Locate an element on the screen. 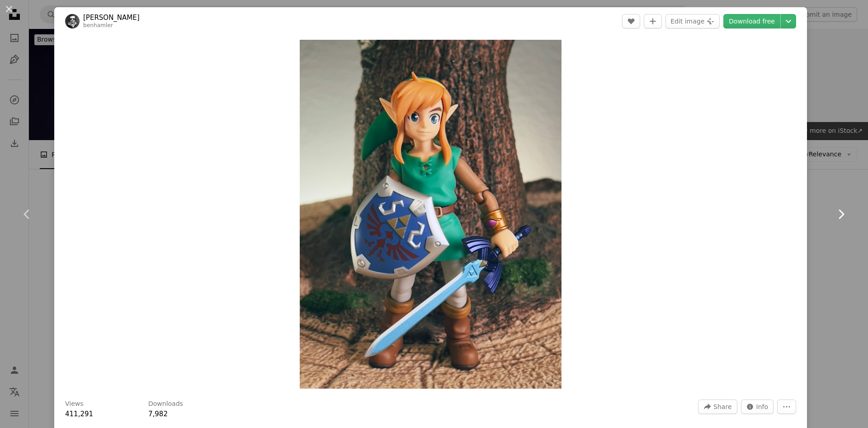 The height and width of the screenshot is (428, 868). a: Go to Ben Hamler's profile is located at coordinates (72, 22).